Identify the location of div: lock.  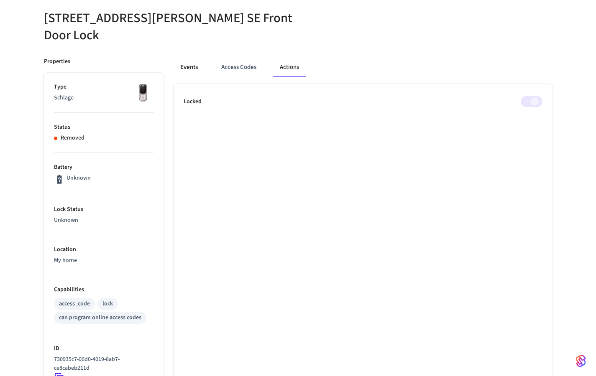
(107, 304).